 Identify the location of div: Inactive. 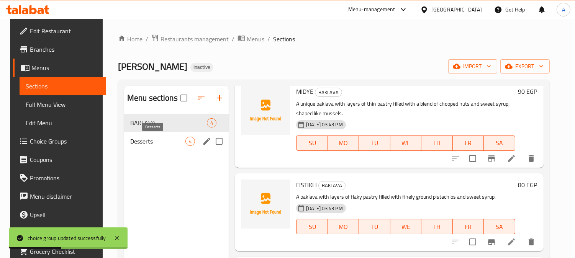
(202, 67).